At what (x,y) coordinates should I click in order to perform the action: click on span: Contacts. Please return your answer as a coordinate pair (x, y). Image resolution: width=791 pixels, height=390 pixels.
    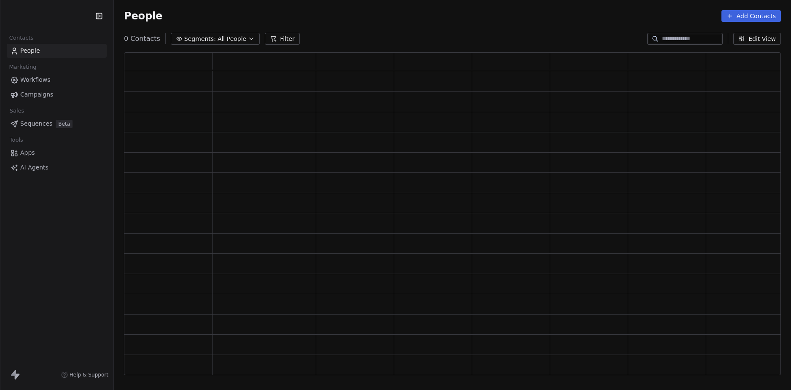
    Looking at the image, I should click on (21, 38).